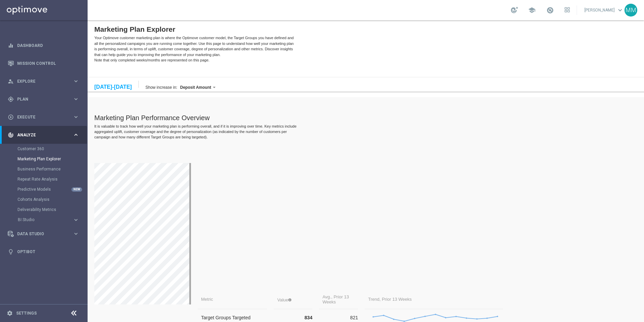 This screenshot has width=644, height=322. I want to click on div: Dashboard, so click(44, 45).